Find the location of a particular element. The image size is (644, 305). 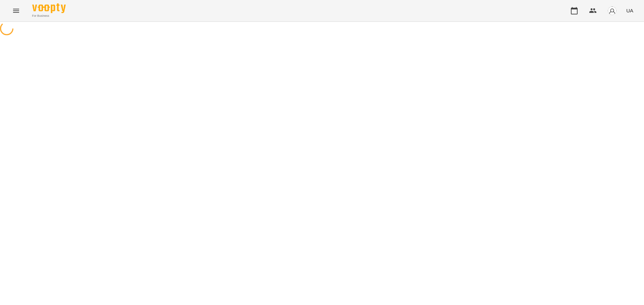

img: avatar_s.png is located at coordinates (612, 11).